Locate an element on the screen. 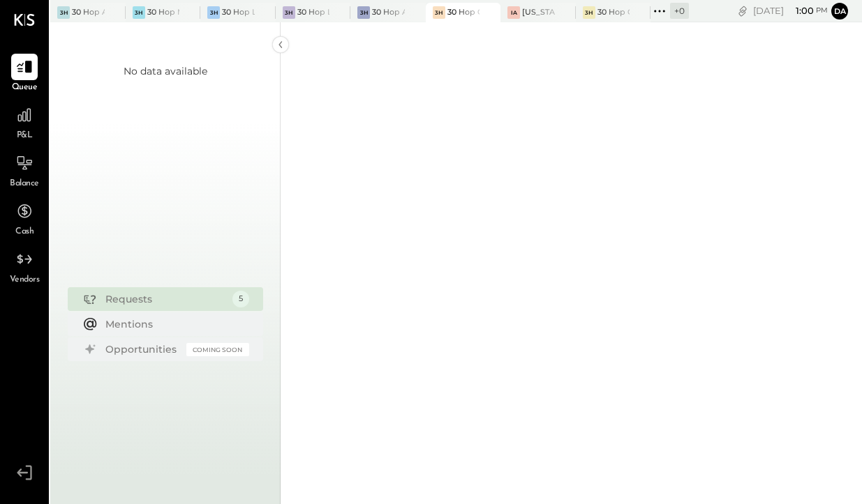 This screenshot has width=862, height=504. div: Coming Soon is located at coordinates (218, 350).